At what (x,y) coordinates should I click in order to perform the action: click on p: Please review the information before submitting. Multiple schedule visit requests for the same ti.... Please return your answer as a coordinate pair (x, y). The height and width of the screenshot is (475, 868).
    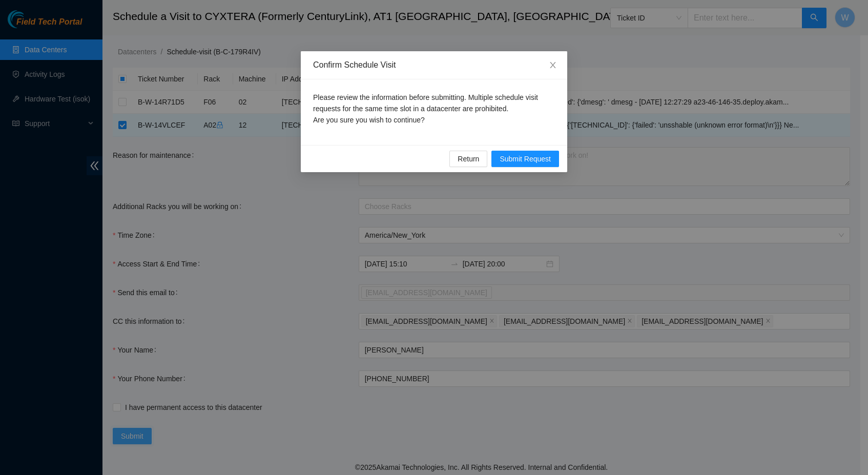
    Looking at the image, I should click on (434, 108).